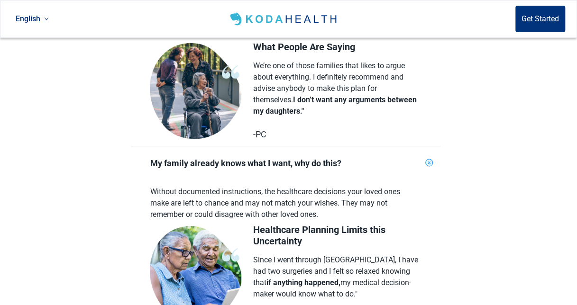 The height and width of the screenshot is (305, 577). I want to click on div: Healthcare Planning Limits this Uncertainty, so click(335, 236).